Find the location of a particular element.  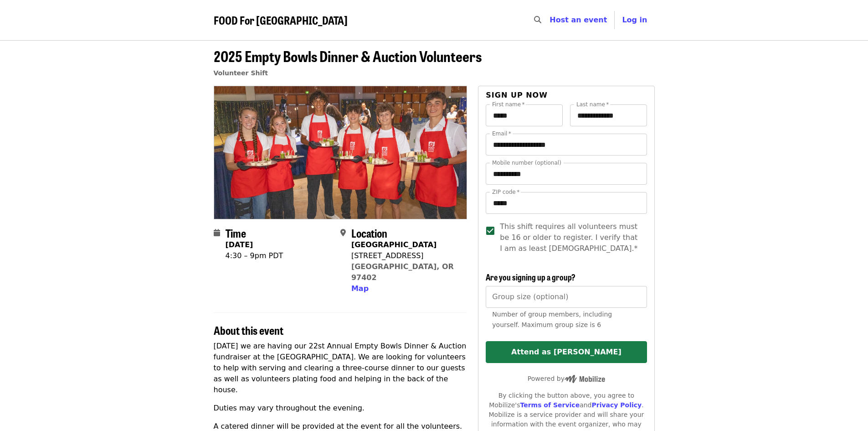

img: 2025 Empty Bowls Dinner & Auction Volunteers organized by FOOD For Lane County is located at coordinates (341, 153).